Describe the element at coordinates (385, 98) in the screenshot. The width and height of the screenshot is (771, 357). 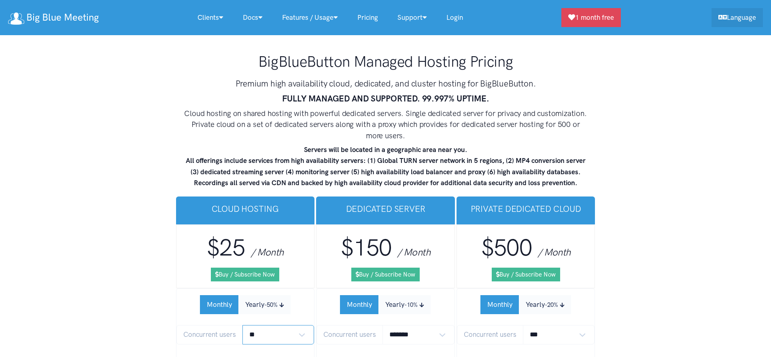
I see `strong: FULLY MANAGED AND SUPPORTED. 99.997% UPTIME.` at that location.